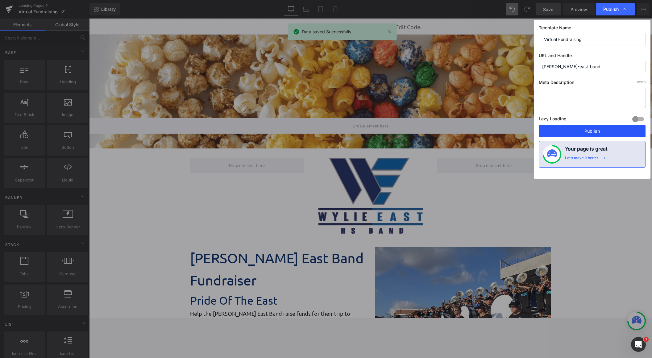 The image size is (652, 358). Describe the element at coordinates (553, 120) in the screenshot. I see `label: Lazy Loading` at that location.